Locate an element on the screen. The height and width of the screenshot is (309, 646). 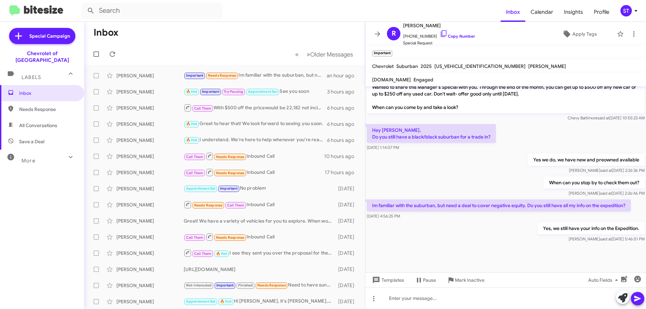
div: With $500 off the pricewould be 22,182 not included your tags, taxes and fees is located at coordinates (255, 108).